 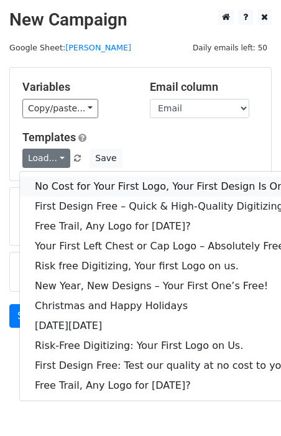 What do you see at coordinates (230, 47) in the screenshot?
I see `a: Daily emails left: 50` at bounding box center [230, 47].